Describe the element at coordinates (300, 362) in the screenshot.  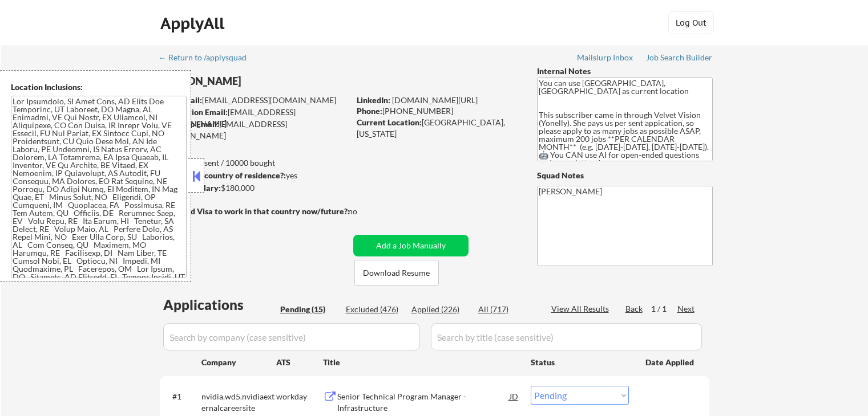
I see `div: ATS` at that location.